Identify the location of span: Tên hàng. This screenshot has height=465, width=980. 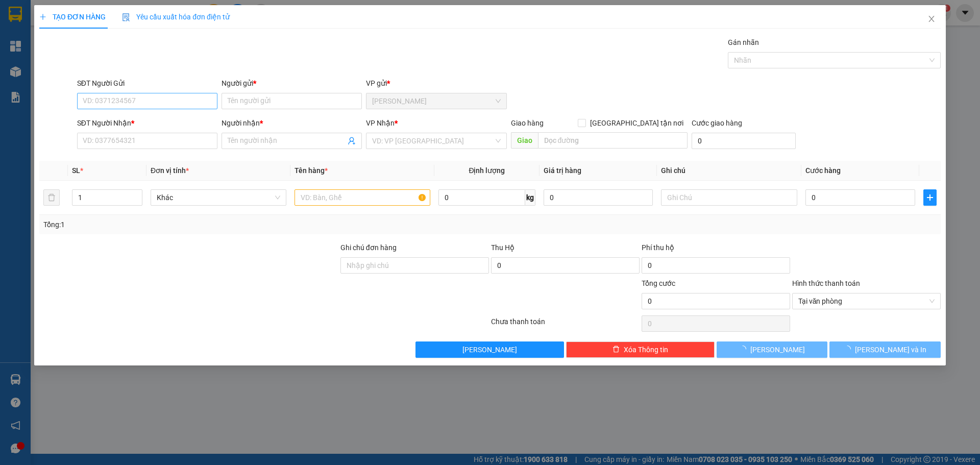
(311, 170).